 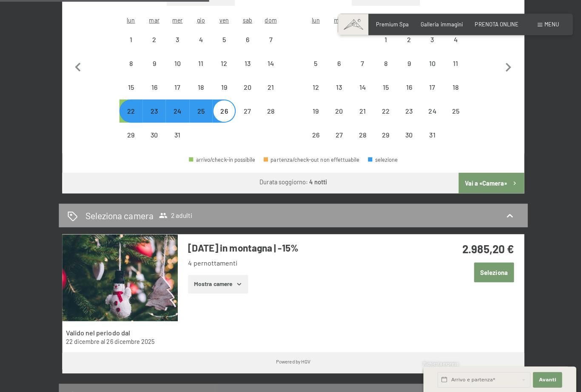 What do you see at coordinates (451, 110) in the screenshot?
I see `div: Sun Jan 25 2026` at bounding box center [451, 110].